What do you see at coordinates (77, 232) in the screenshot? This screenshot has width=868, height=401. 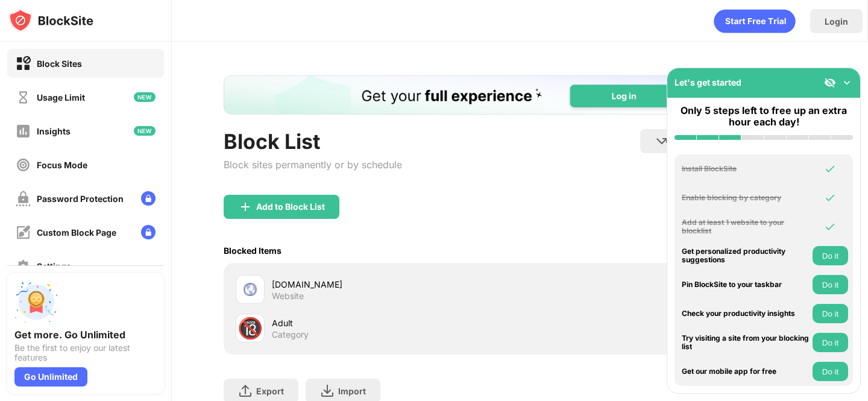 I see `div: Custom Block Page` at bounding box center [77, 232].